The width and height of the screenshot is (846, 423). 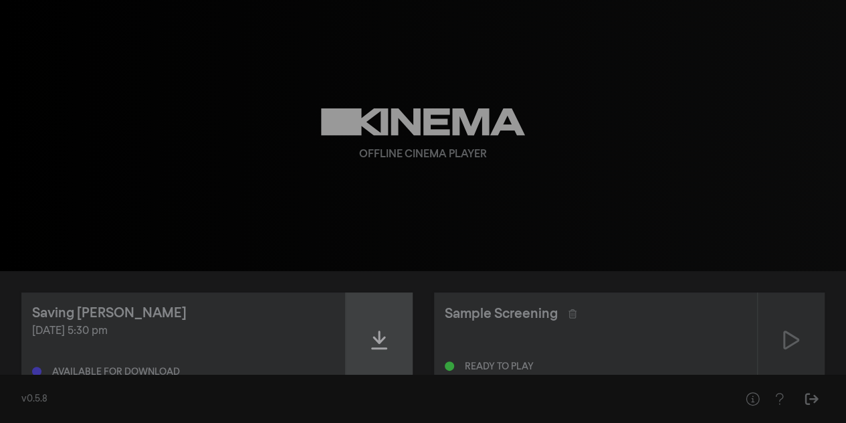 I want to click on div: v0.5.8, so click(x=366, y=398).